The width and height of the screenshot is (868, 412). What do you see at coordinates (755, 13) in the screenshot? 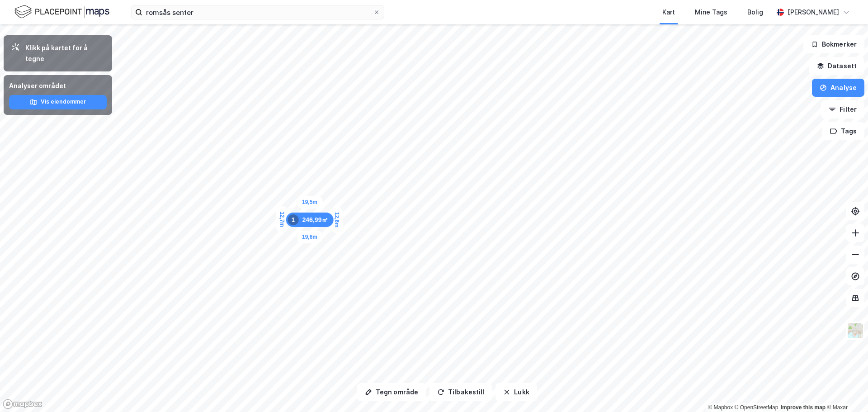
I see `div: Bolig` at bounding box center [755, 13].